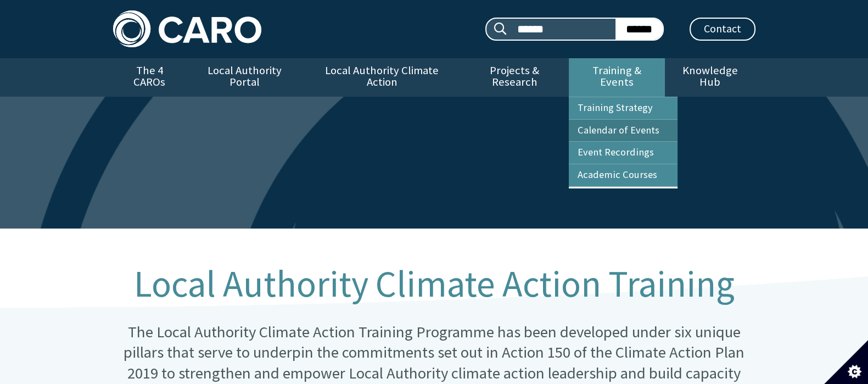  Describe the element at coordinates (723, 29) in the screenshot. I see `a: Contact` at that location.